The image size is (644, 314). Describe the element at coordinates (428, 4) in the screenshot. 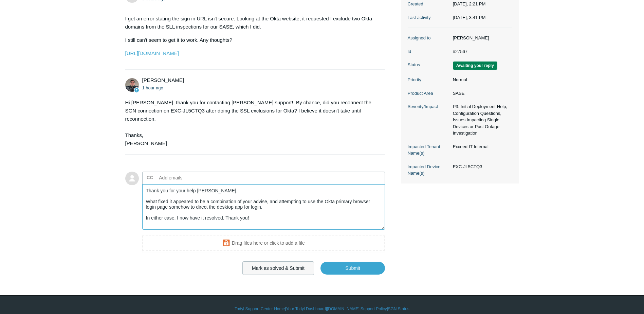

I see `dt: Created` at that location.